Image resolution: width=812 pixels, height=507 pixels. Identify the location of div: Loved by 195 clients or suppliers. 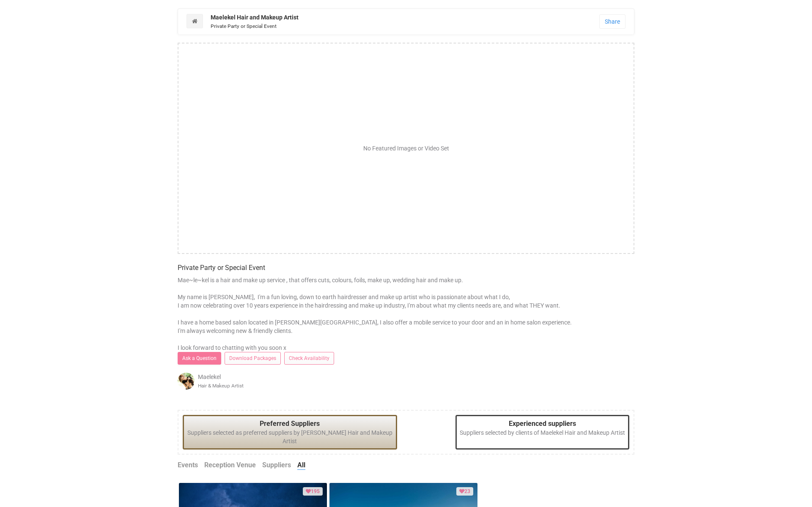
(313, 491).